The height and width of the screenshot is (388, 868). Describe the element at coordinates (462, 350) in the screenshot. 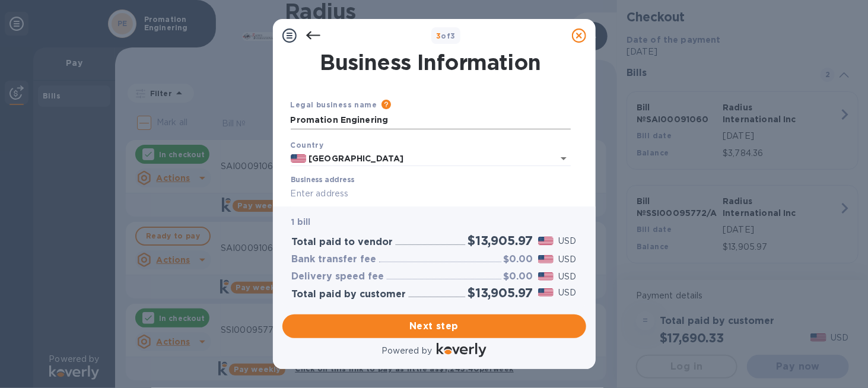

I see `img: Logo` at that location.